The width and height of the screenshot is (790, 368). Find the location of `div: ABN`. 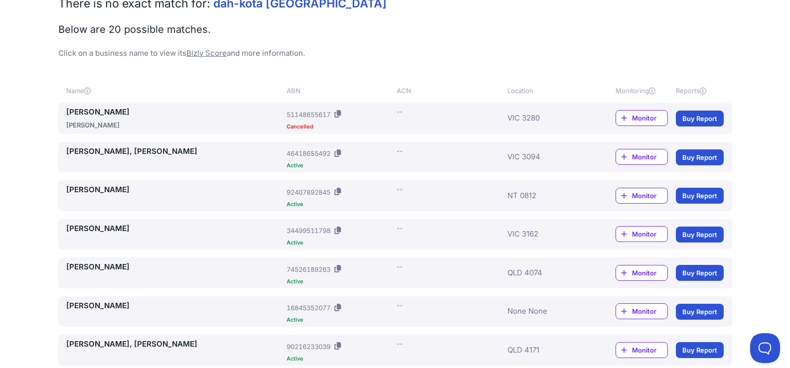

div: ABN is located at coordinates (340, 91).